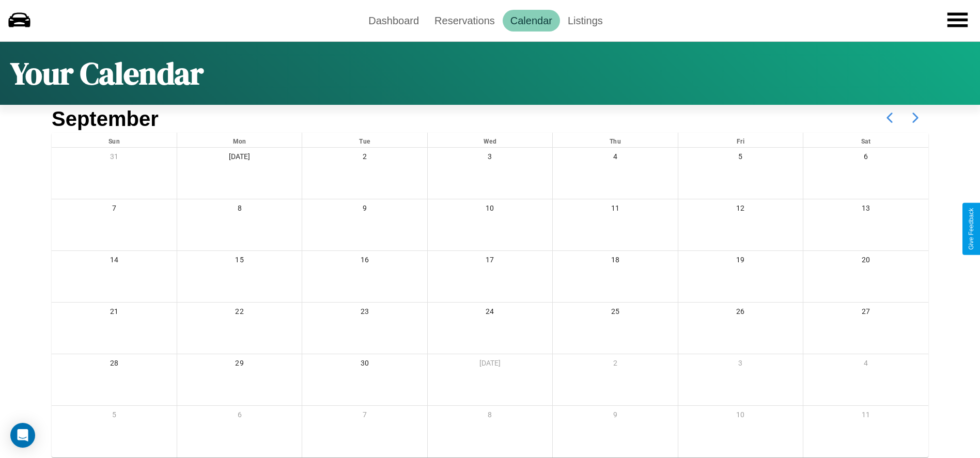 The height and width of the screenshot is (458, 980). I want to click on div: Open Intercom Messenger, so click(23, 435).